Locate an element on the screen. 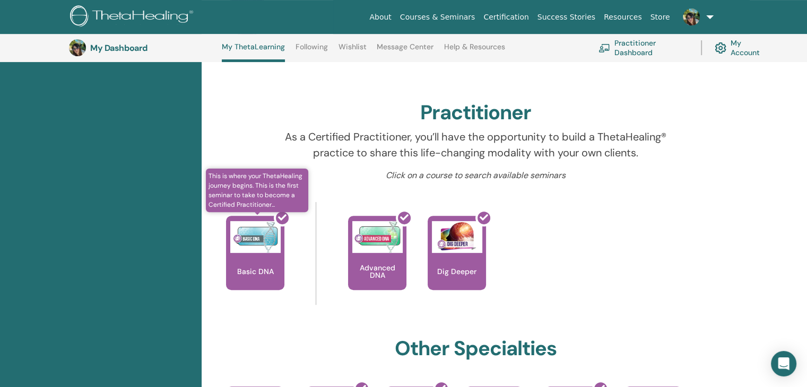 The height and width of the screenshot is (387, 807). h3: My Dashboard is located at coordinates (143, 48).